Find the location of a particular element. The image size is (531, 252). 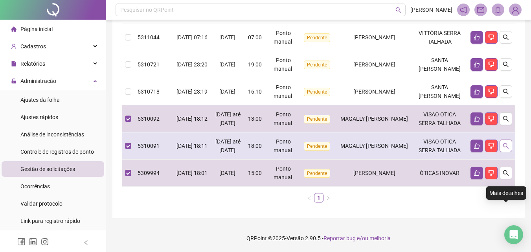

span: 16:10 is located at coordinates (254, 92).